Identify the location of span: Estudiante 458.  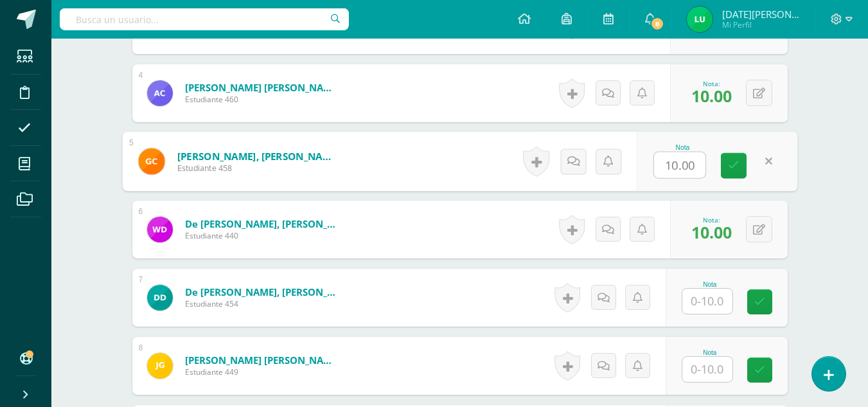
(256, 168).